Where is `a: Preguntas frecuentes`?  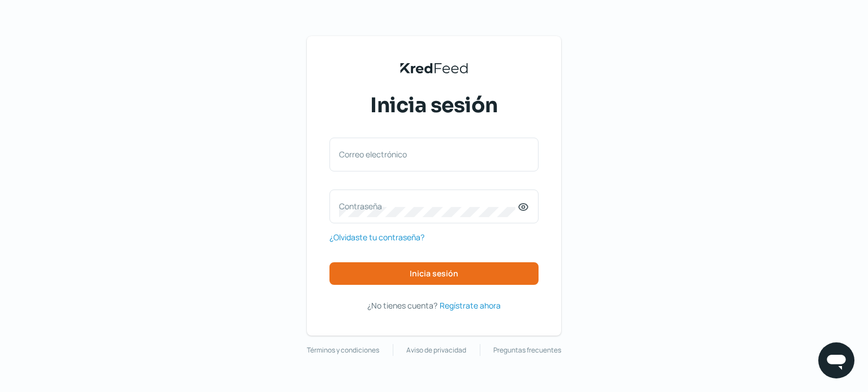 a: Preguntas frecuentes is located at coordinates (527, 350).